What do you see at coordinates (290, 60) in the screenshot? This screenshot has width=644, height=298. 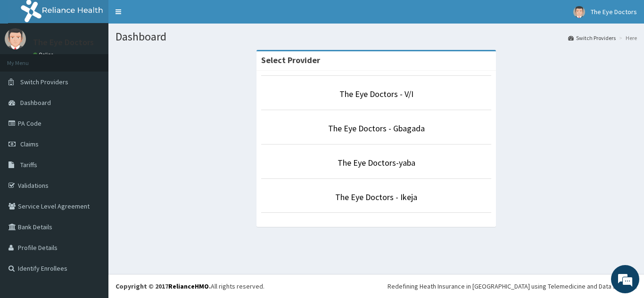 I see `strong: Select Provider` at bounding box center [290, 60].